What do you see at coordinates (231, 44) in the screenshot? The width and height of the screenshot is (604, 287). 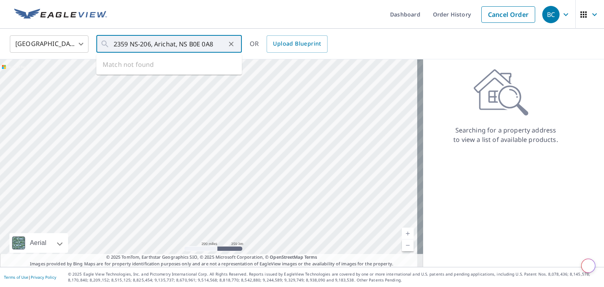 I see `button: Clear` at bounding box center [231, 44].